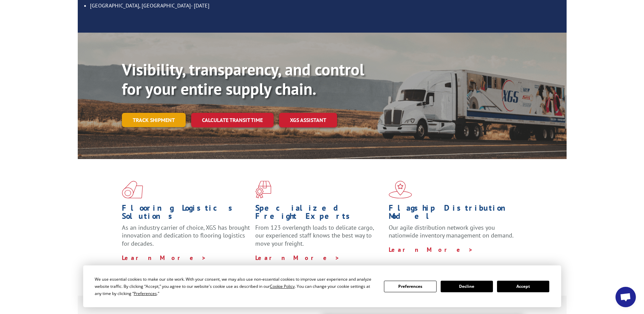 The image size is (644, 314). Describe the element at coordinates (319, 238) in the screenshot. I see `p: From 123 overlength loads to delicate cargo, our experienced staff knows the best way to move you...` at that location.